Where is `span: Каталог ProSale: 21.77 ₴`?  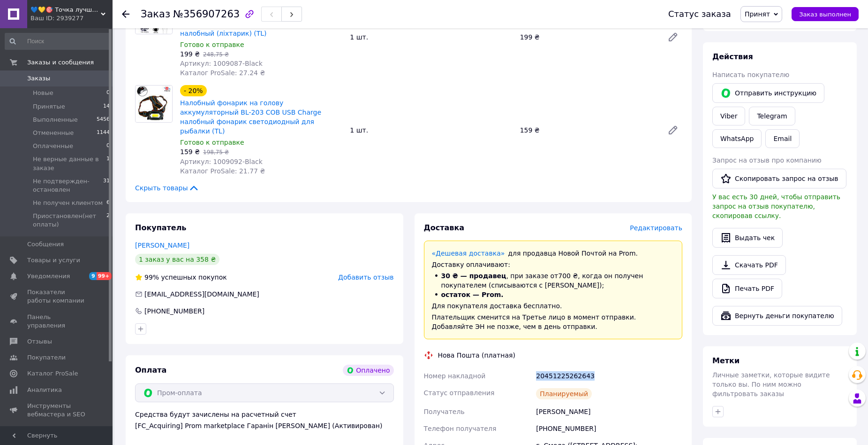
span: Каталог ProSale: 21.77 ₴ is located at coordinates (222, 171).